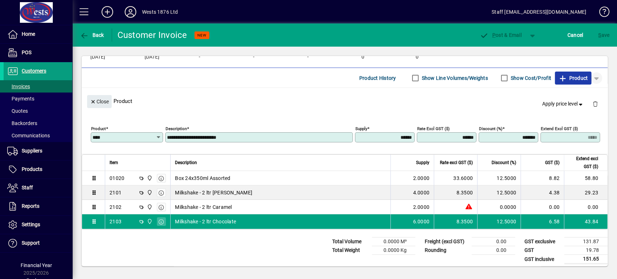 This screenshot has width=617, height=279. What do you see at coordinates (586, 251) in the screenshot?
I see `td: 19.78` at bounding box center [586, 251].